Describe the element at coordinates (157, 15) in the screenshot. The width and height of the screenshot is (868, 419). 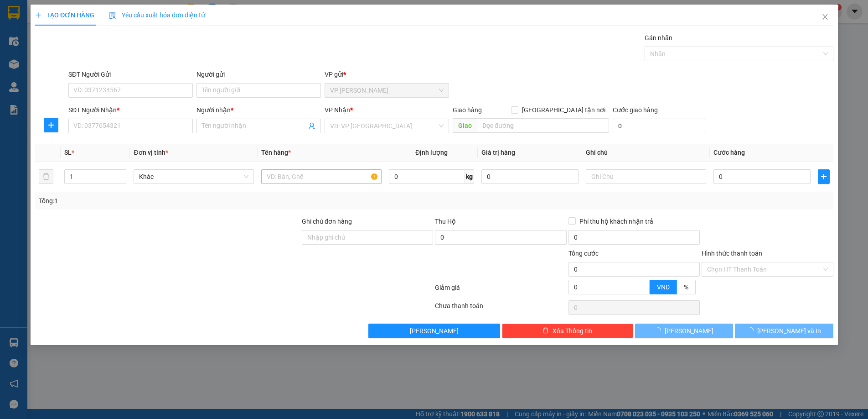
I see `span: Yêu cầu xuất hóa đơn điện tử` at that location.